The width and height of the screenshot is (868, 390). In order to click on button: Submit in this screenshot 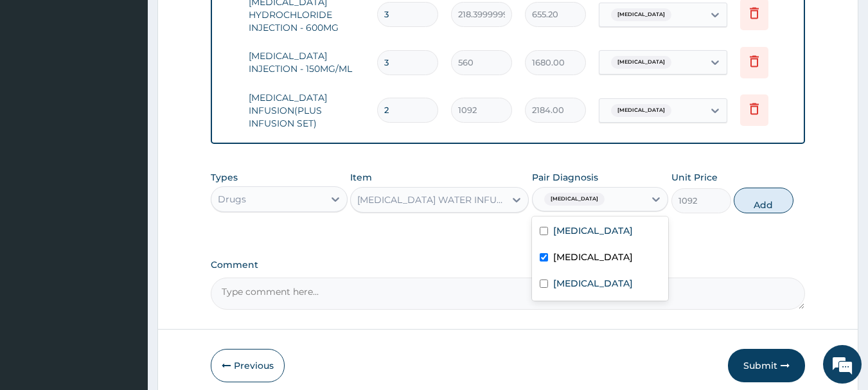, I will do `click(767, 365)`.